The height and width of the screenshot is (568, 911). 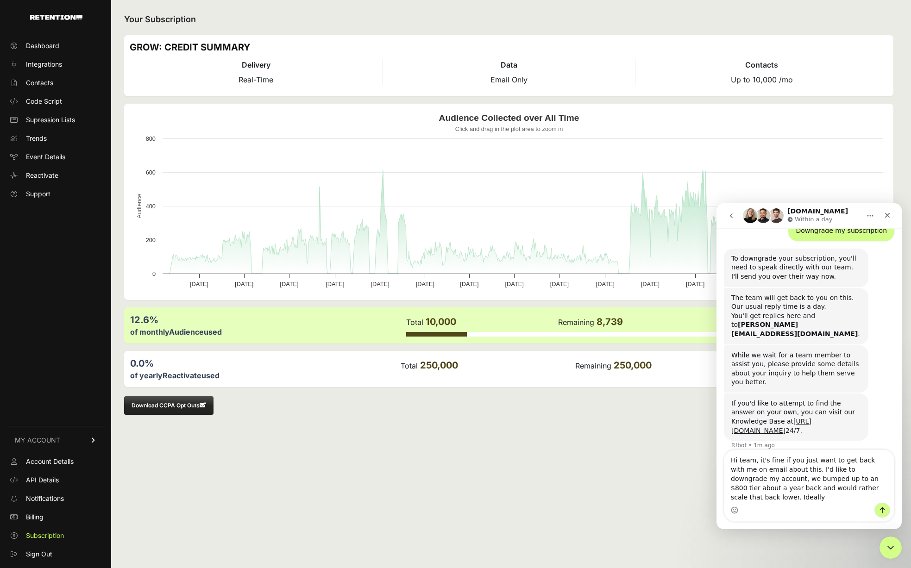 I want to click on span: Dashboard, so click(x=43, y=46).